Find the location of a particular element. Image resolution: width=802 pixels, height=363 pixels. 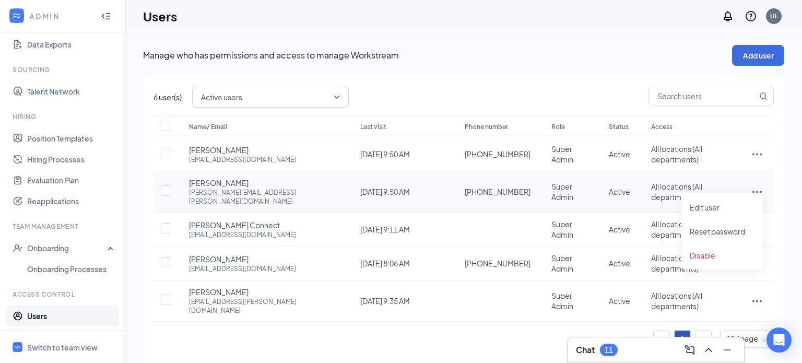

th: Status is located at coordinates (619, 126).